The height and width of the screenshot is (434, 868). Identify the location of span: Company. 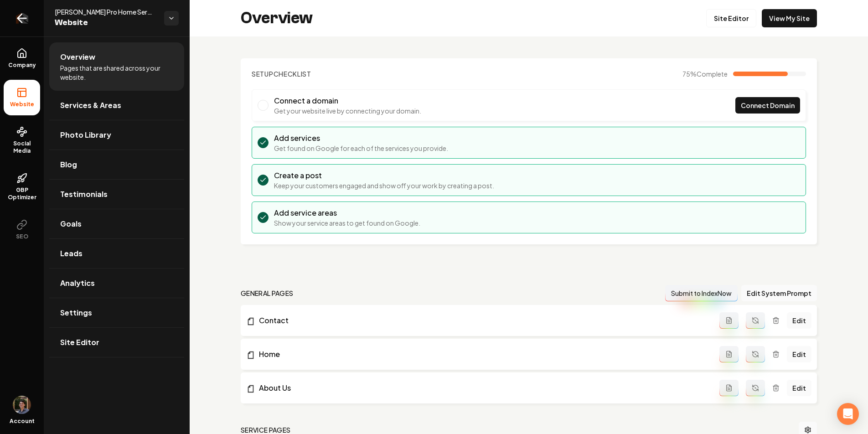
(22, 65).